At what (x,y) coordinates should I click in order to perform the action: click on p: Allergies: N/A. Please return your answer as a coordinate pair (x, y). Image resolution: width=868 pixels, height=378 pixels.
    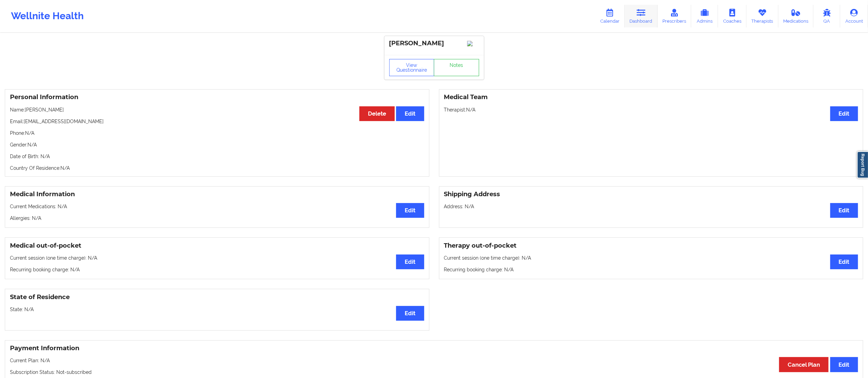
    Looking at the image, I should click on (217, 218).